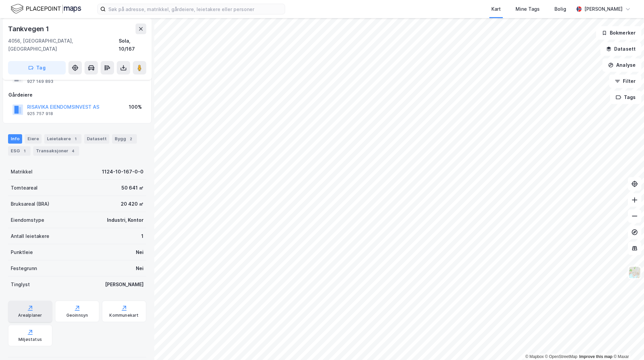 The image size is (644, 360). I want to click on div: 1124-10-167-0-0, so click(122, 172).